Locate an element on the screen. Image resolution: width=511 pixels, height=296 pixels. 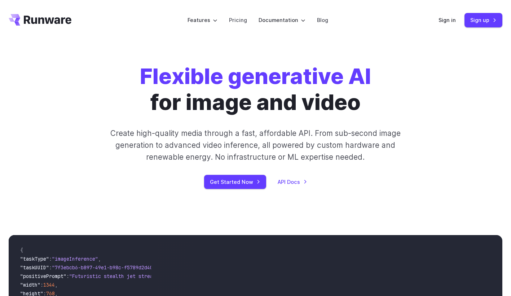
span: "taskUUID" is located at coordinates (35, 267).